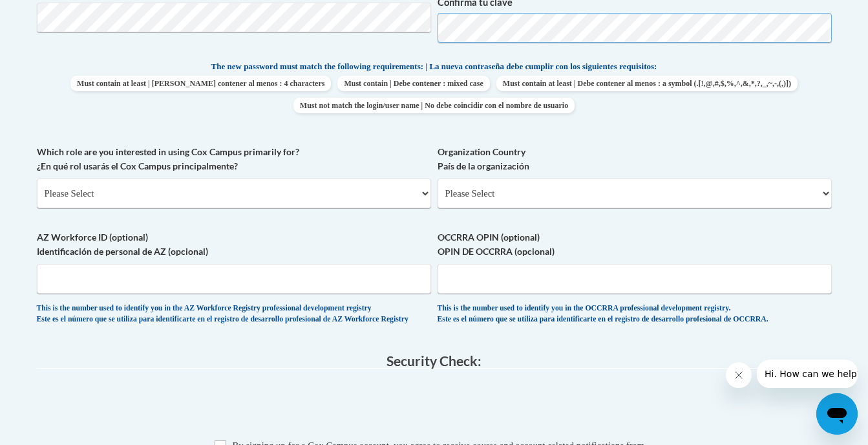 This screenshot has height=445, width=868. I want to click on label: OCCRRA OPIN (optional) OPIN DE OCCRRA (opcional), so click(634, 244).